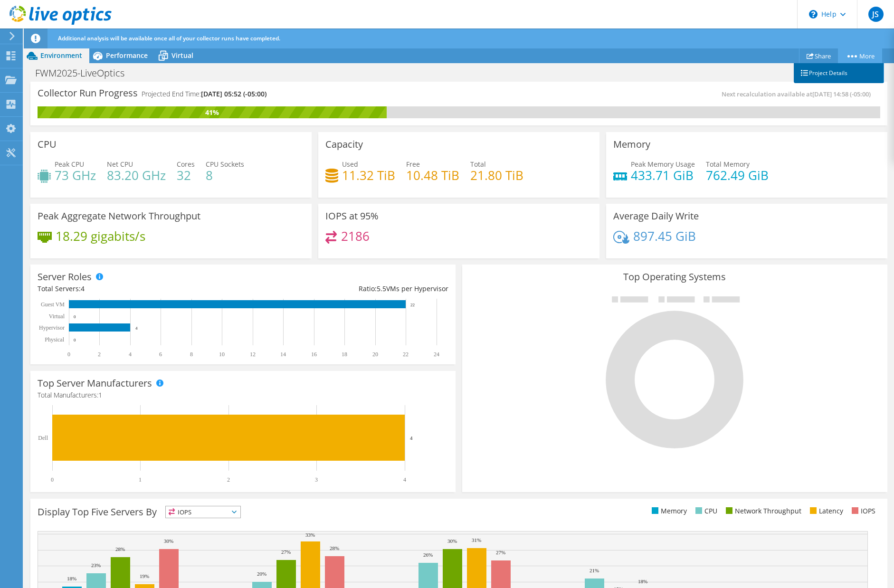 The height and width of the screenshot is (588, 894). What do you see at coordinates (47, 144) in the screenshot?
I see `h3: CPU` at bounding box center [47, 144].